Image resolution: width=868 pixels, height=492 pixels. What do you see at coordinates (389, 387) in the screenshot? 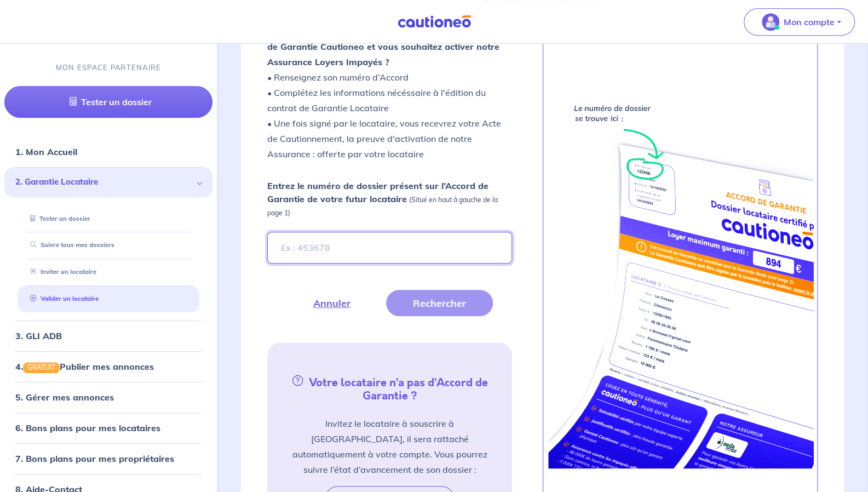
I see `h5: Votre locataire n’a pas d’Accord de Garantie ?` at bounding box center [389, 387].